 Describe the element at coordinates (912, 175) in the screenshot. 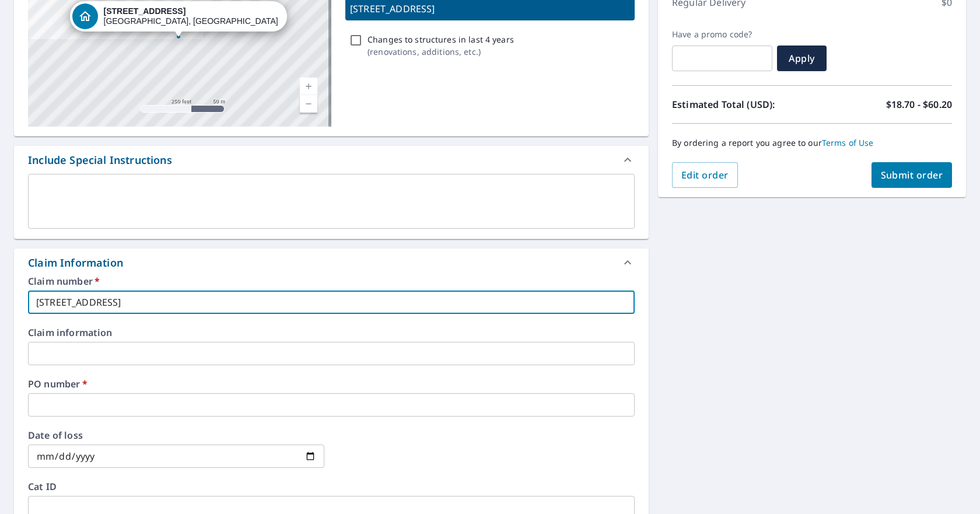

I see `span: Submit order` at that location.